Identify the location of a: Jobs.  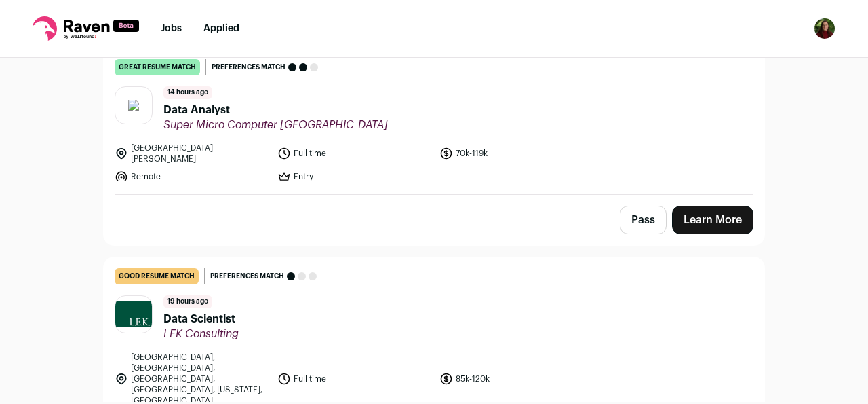
(171, 29).